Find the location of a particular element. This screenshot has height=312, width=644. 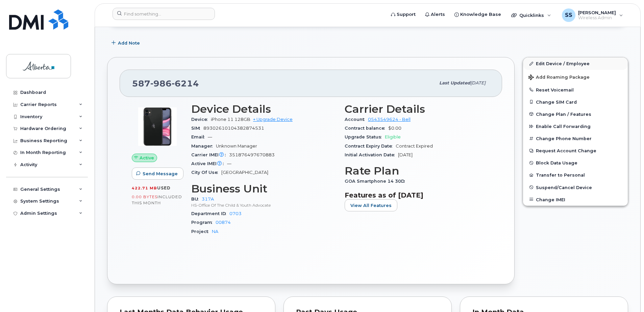

a: Edit Device / Employee is located at coordinates (575, 64).